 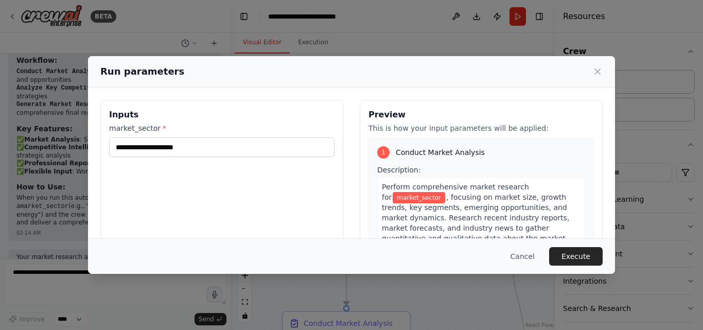 I want to click on button: Cancel, so click(x=523, y=256).